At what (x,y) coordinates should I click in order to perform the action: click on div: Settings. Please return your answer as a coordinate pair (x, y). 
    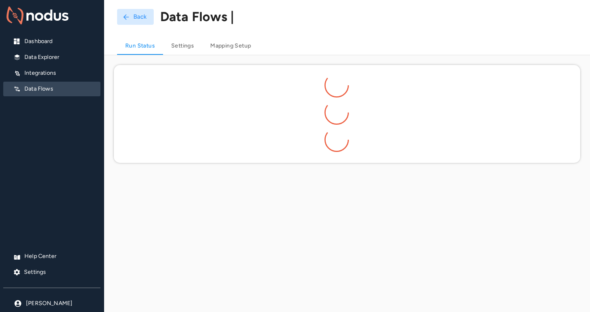
    Looking at the image, I should click on (52, 272).